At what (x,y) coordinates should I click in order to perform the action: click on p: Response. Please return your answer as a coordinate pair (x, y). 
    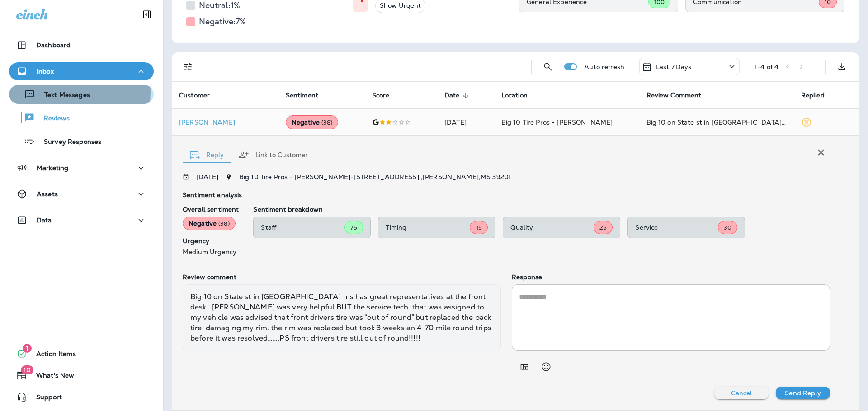
    Looking at the image, I should click on (671, 277).